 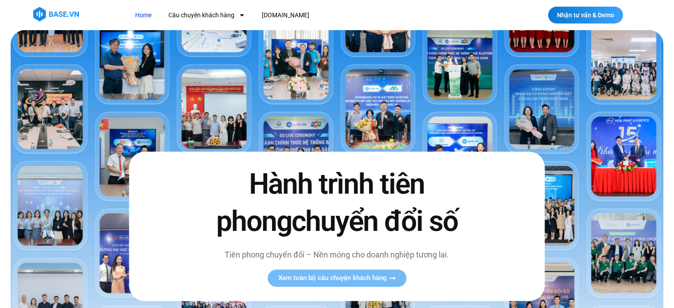 I want to click on a: Nhận tư vấn & Demo, so click(x=585, y=15).